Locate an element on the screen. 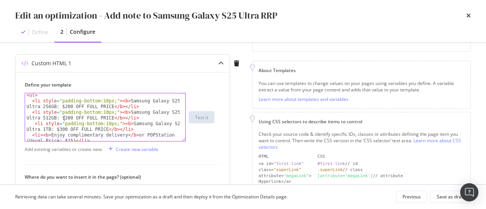  div: class= is located at coordinates (285, 170).